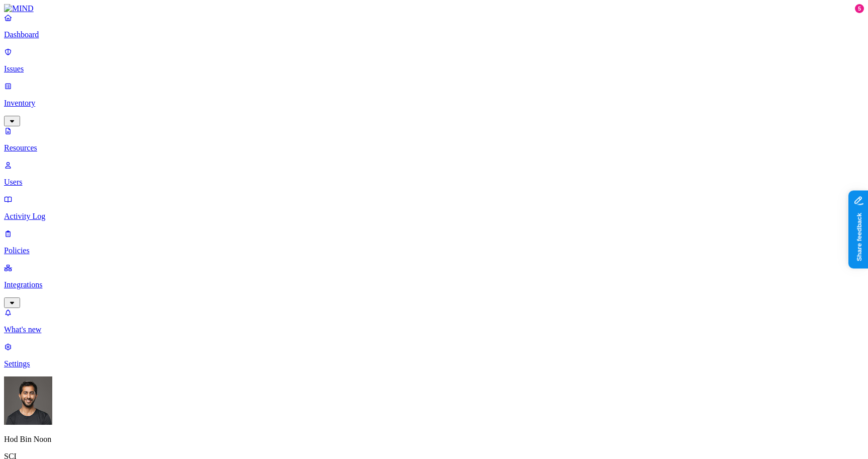 This screenshot has width=868, height=459. I want to click on a: Inventory, so click(434, 103).